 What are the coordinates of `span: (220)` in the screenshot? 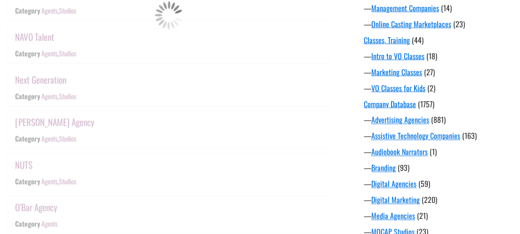 It's located at (430, 200).